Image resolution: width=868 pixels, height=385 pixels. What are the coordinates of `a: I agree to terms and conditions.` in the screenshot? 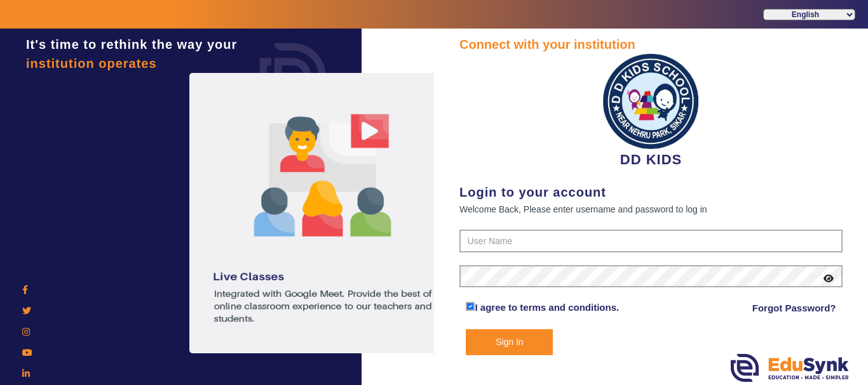 It's located at (547, 307).